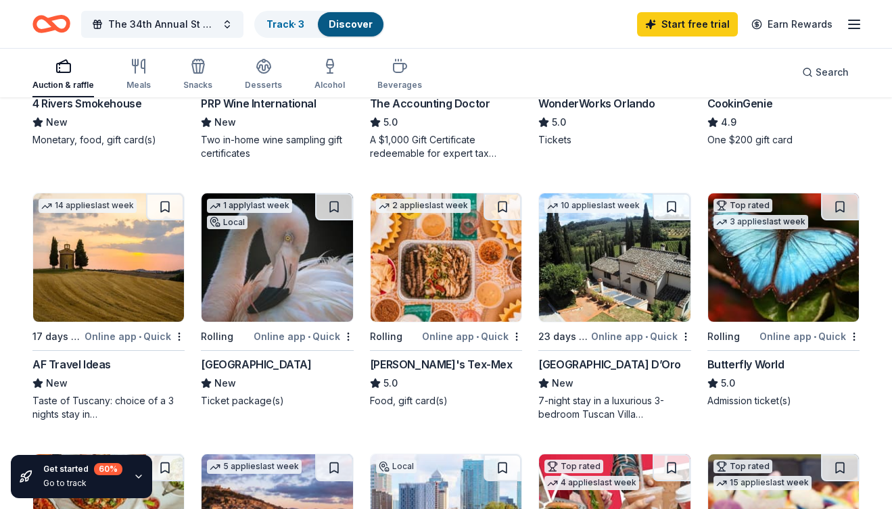  I want to click on div: Two in-home wine sampling gift certificates, so click(277, 147).